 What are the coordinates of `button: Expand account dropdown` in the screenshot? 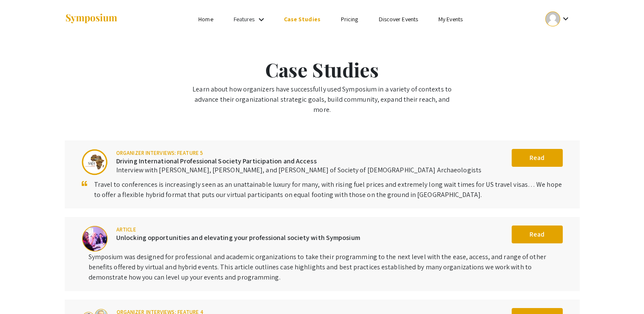 It's located at (557, 19).